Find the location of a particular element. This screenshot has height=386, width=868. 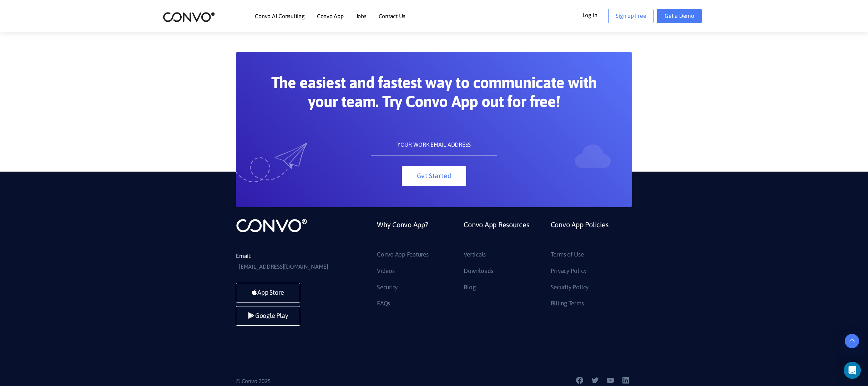

a: Jobs is located at coordinates (361, 16).